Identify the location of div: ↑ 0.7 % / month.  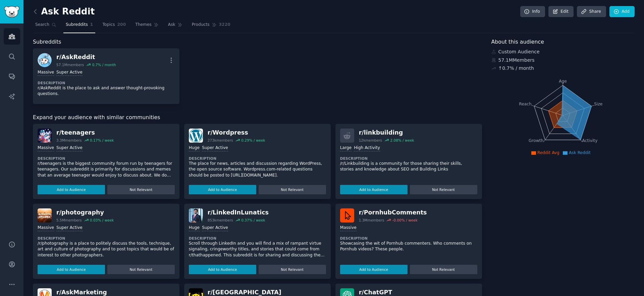
(516, 68).